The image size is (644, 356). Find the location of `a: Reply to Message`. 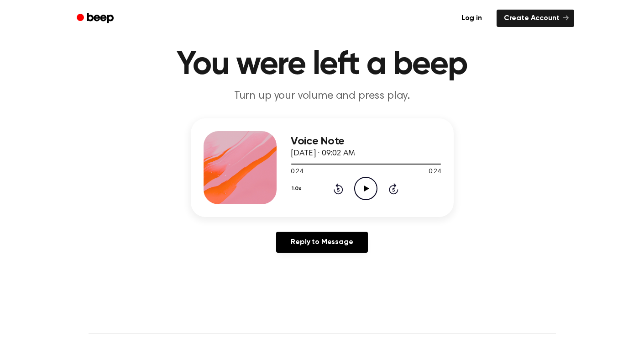

a: Reply to Message is located at coordinates (322, 242).